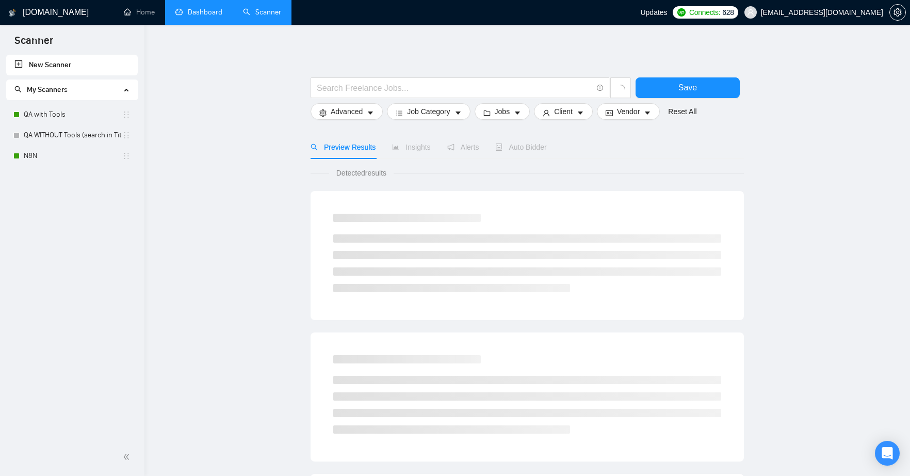 The image size is (910, 476). What do you see at coordinates (396, 147) in the screenshot?
I see `span: area-chart` at bounding box center [396, 147].